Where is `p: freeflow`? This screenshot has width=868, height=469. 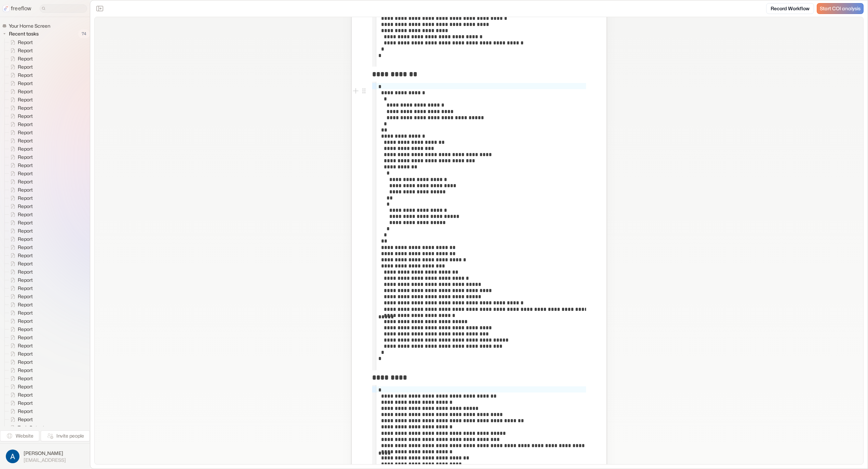
p: freeflow is located at coordinates (21, 9).